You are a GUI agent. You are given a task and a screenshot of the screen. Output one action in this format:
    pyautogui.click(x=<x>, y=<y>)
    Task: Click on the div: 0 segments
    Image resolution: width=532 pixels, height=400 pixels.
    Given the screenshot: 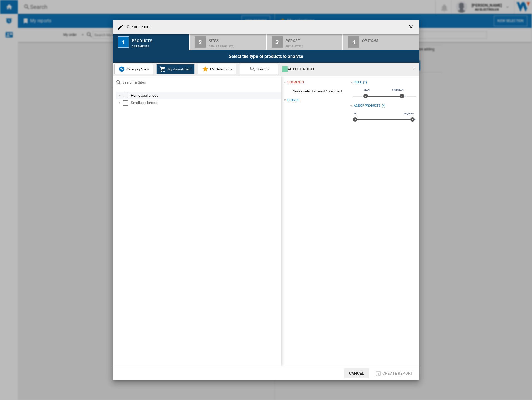 What is the action you would take?
    pyautogui.click(x=159, y=45)
    